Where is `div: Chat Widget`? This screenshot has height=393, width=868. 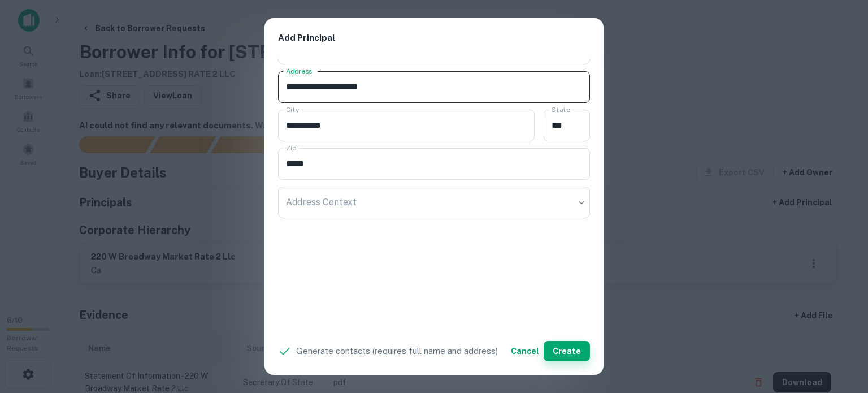
div: Chat Widget is located at coordinates (840, 330).